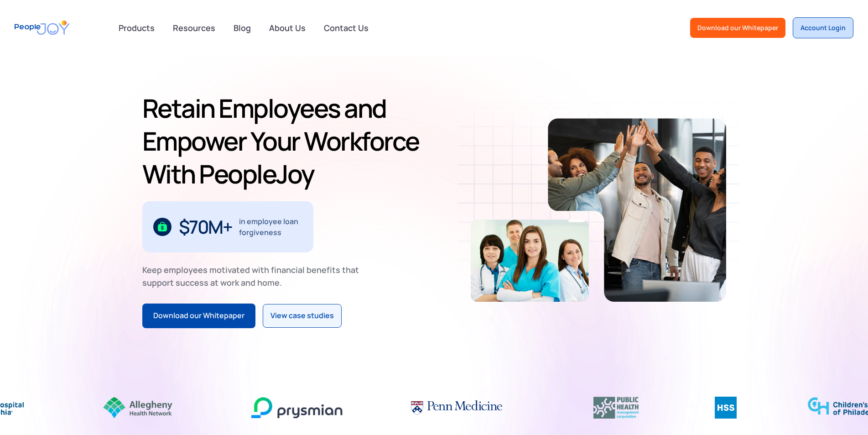 This screenshot has height=435, width=868. I want to click on a: Blog, so click(242, 28).